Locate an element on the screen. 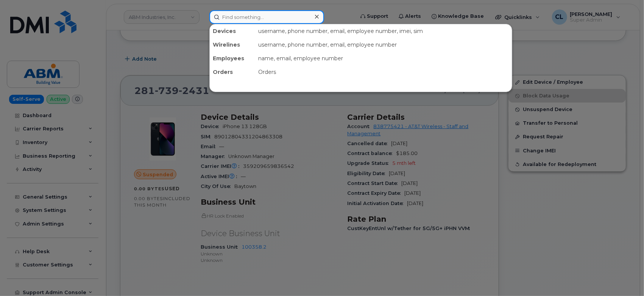  div: username, phone number, email, employee number is located at coordinates (384, 45).